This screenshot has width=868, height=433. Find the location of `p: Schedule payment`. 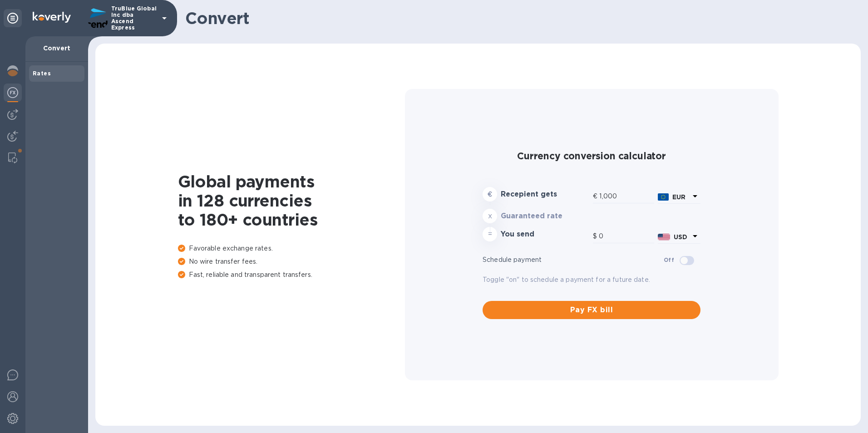

p: Schedule payment is located at coordinates (573, 260).